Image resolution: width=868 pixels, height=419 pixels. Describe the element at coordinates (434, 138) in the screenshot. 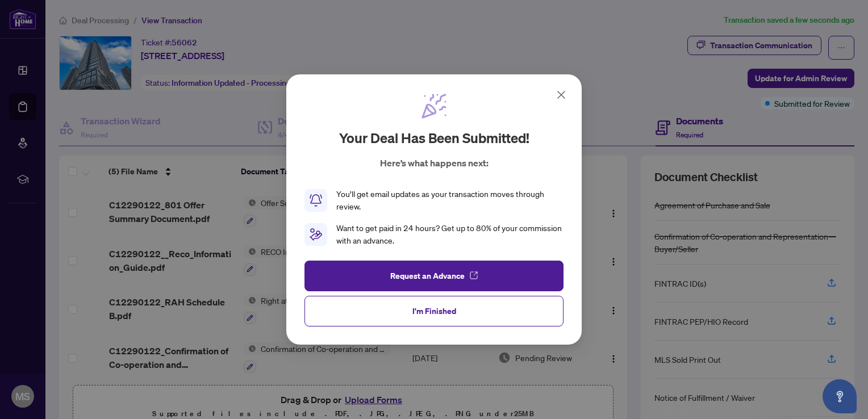

I see `h2: Your deal has been submitted!` at that location.